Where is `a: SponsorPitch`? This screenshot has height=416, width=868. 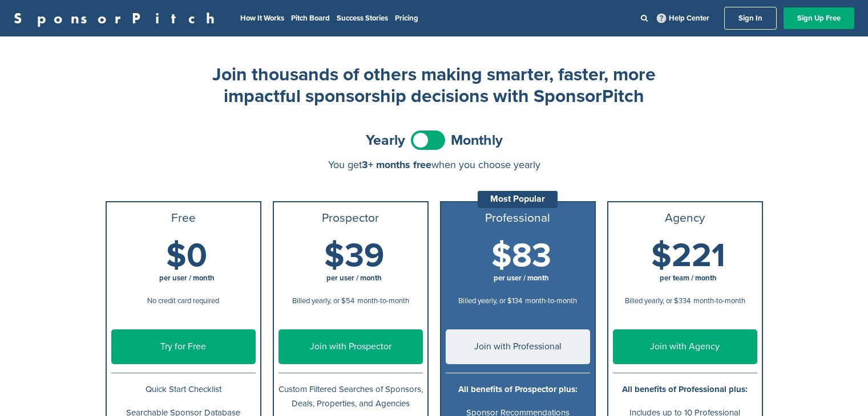 a: SponsorPitch is located at coordinates (117, 18).